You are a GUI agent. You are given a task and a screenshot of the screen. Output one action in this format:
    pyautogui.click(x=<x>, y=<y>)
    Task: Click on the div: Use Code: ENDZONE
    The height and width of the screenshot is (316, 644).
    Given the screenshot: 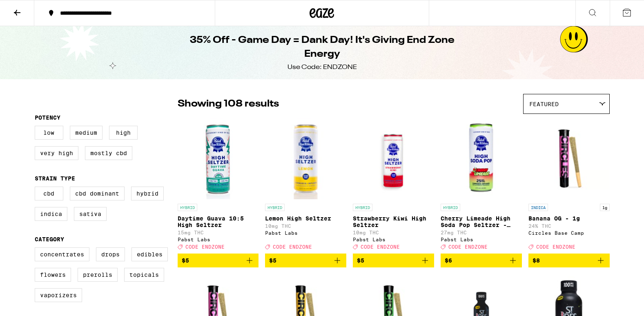 What is the action you would take?
    pyautogui.click(x=322, y=68)
    